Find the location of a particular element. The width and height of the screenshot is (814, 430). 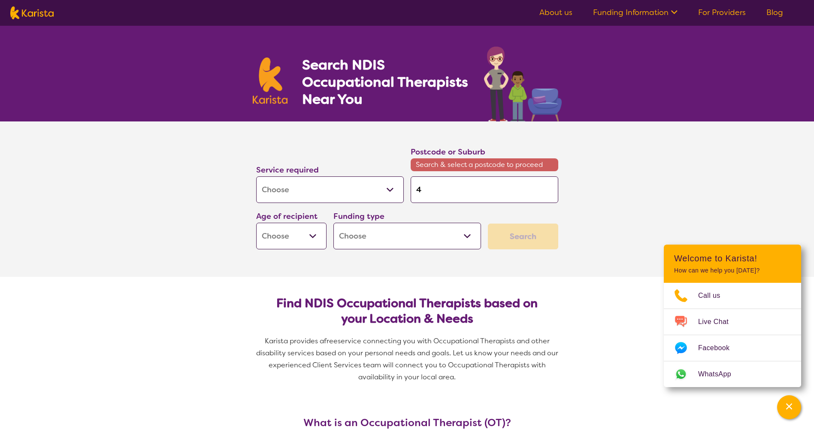

h1: Search NDIS Occupational Therapists Near You is located at coordinates (385, 82).